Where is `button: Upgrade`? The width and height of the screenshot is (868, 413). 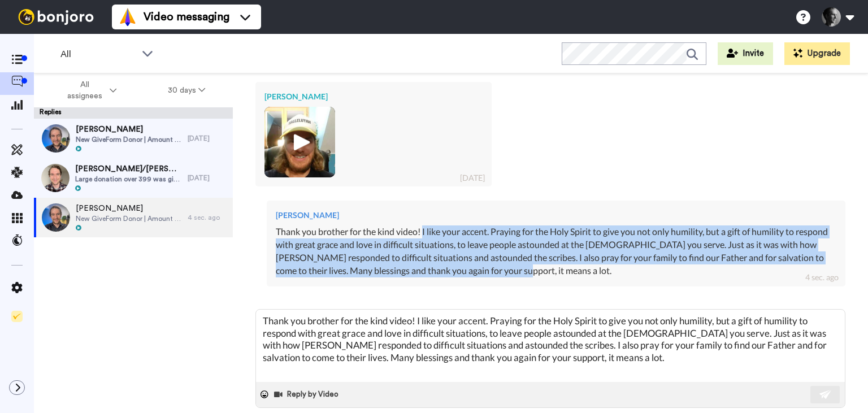 button: Upgrade is located at coordinates (817, 54).